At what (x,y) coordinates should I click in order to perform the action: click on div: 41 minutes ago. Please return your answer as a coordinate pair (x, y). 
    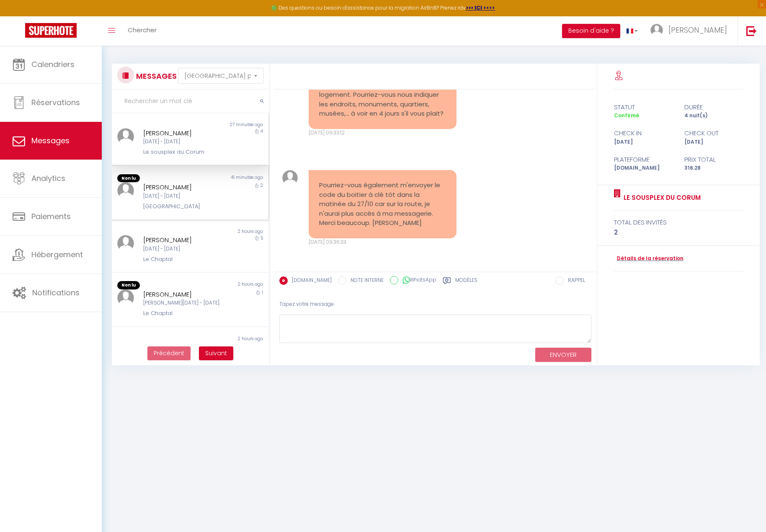
    Looking at the image, I should click on (229, 178).